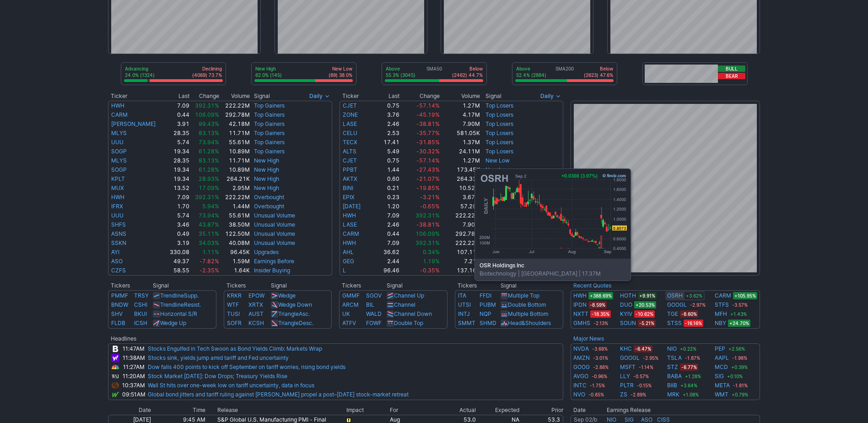 The image size is (868, 423). Describe the element at coordinates (350, 179) in the screenshot. I see `a: AKTX` at that location.